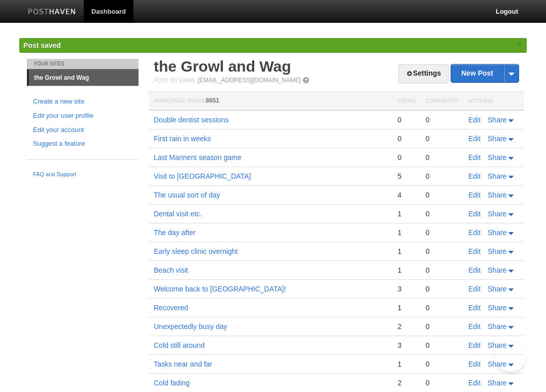  I want to click on a: Recovered, so click(171, 308).